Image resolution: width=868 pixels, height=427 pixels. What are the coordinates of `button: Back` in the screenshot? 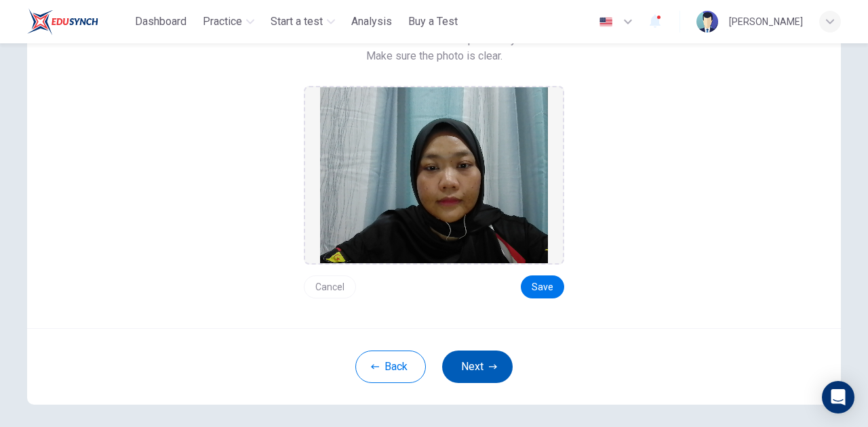 It's located at (391, 367).